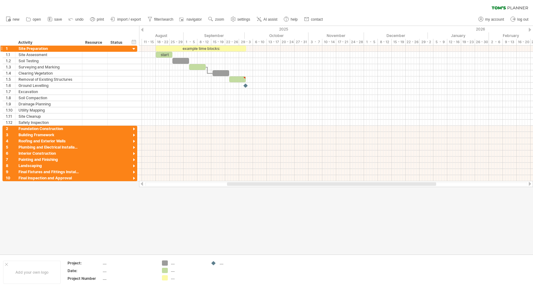 The height and width of the screenshot is (290, 533). Describe the element at coordinates (49, 110) in the screenshot. I see `div: Utility Mapping` at that location.